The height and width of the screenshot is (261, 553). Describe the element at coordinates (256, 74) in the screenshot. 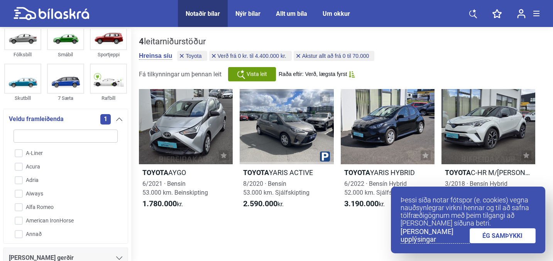

I see `span: Vista leit` at that location.